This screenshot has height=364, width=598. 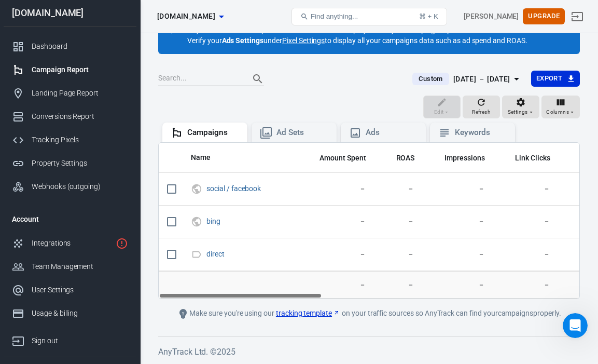 What do you see at coordinates (343, 158) in the screenshot?
I see `span: Amount Spent` at bounding box center [343, 158].